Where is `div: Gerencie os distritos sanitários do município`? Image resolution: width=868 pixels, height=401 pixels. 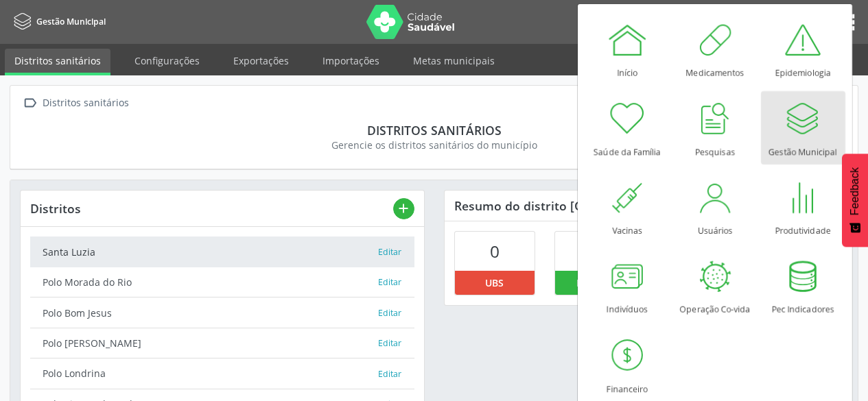 div: Gerencie os distritos sanitários do município is located at coordinates (434, 145).